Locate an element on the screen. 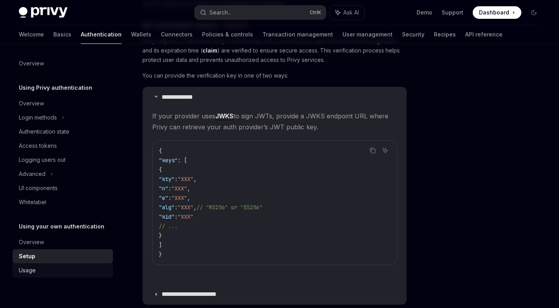  a: Basics is located at coordinates (62, 35).